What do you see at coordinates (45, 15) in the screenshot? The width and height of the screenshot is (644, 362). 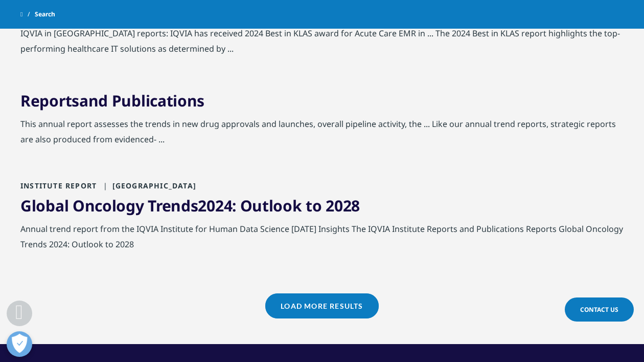 I see `span: Search` at bounding box center [45, 15].